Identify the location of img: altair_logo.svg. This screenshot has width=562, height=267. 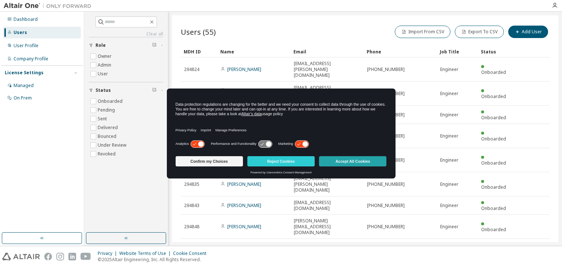
(21, 257).